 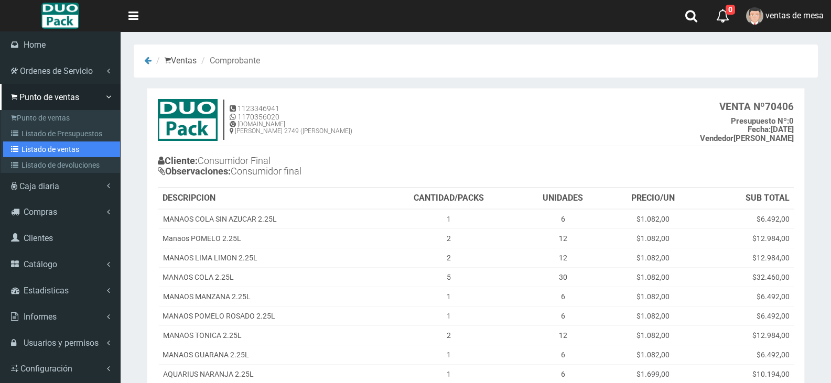 I want to click on th: CANTIDAD/PACKS, so click(x=449, y=199).